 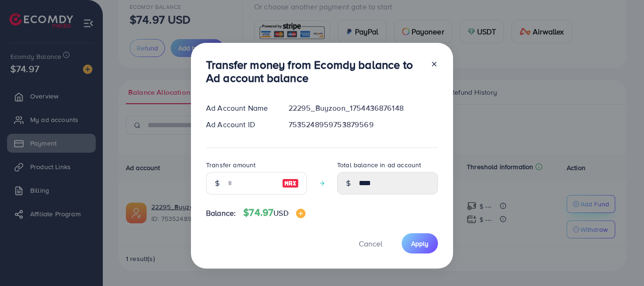 What do you see at coordinates (420, 243) in the screenshot?
I see `button: Apply` at bounding box center [420, 243].